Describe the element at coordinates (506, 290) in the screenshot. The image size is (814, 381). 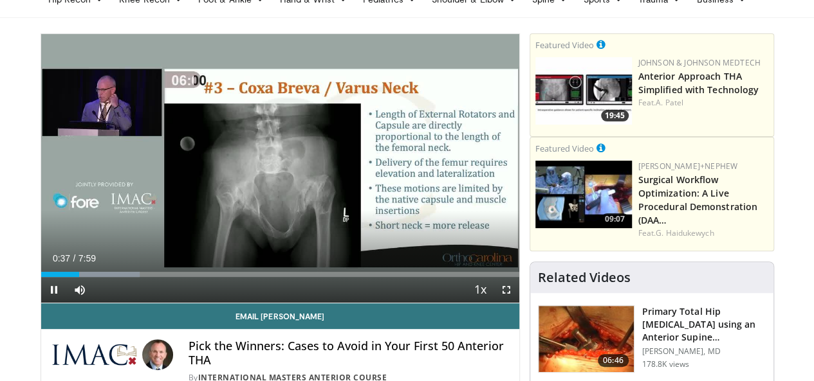
I see `button: Fullscreen` at that location.